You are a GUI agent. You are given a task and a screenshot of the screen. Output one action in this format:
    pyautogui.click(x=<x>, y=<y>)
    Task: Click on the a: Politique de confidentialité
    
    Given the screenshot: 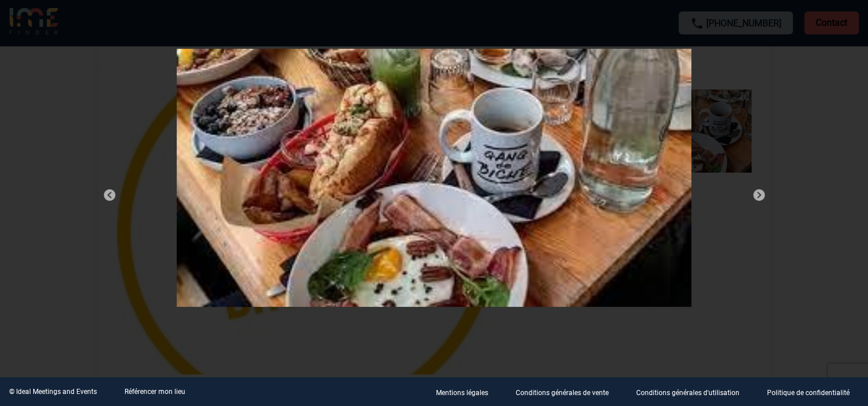 What is the action you would take?
    pyautogui.click(x=813, y=392)
    